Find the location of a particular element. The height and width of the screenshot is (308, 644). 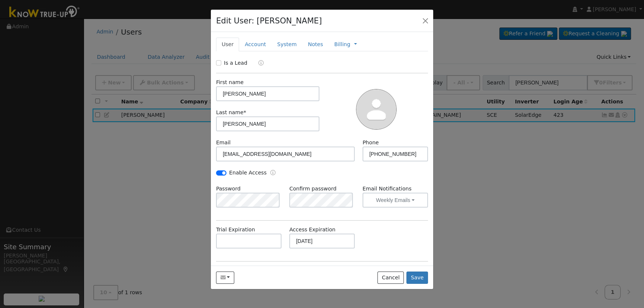

a: Notes is located at coordinates (315, 44).